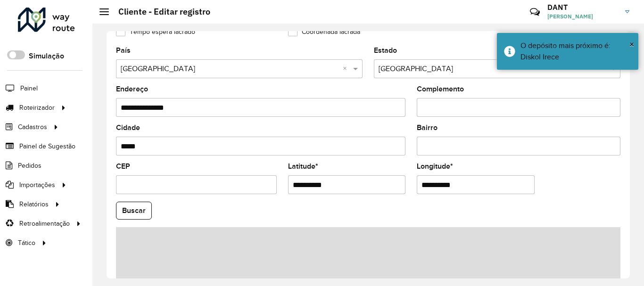 This screenshot has width=644, height=286. What do you see at coordinates (631, 45) in the screenshot?
I see `button: Close` at bounding box center [631, 45].